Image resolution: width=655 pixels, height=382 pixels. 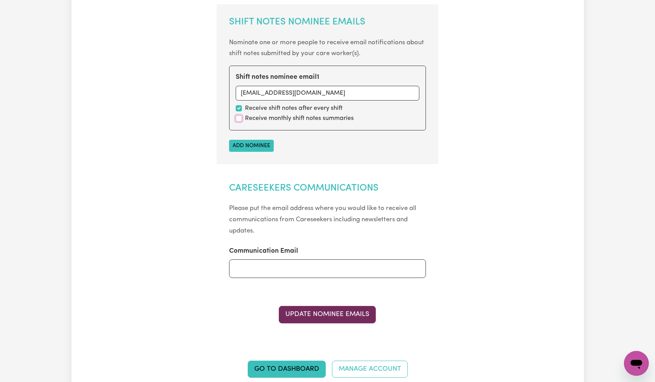 What do you see at coordinates (327, 22) in the screenshot?
I see `h2: Shift Notes Nominee Emails` at bounding box center [327, 22].